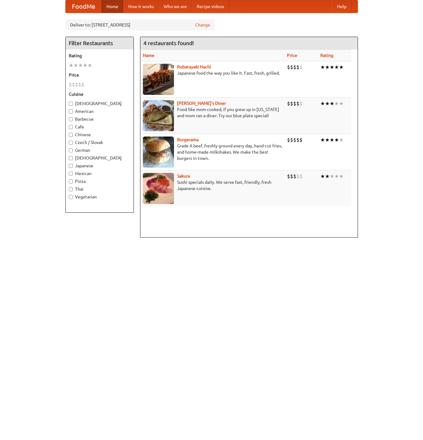  Describe the element at coordinates (100, 127) in the screenshot. I see `label: Cafe` at that location.